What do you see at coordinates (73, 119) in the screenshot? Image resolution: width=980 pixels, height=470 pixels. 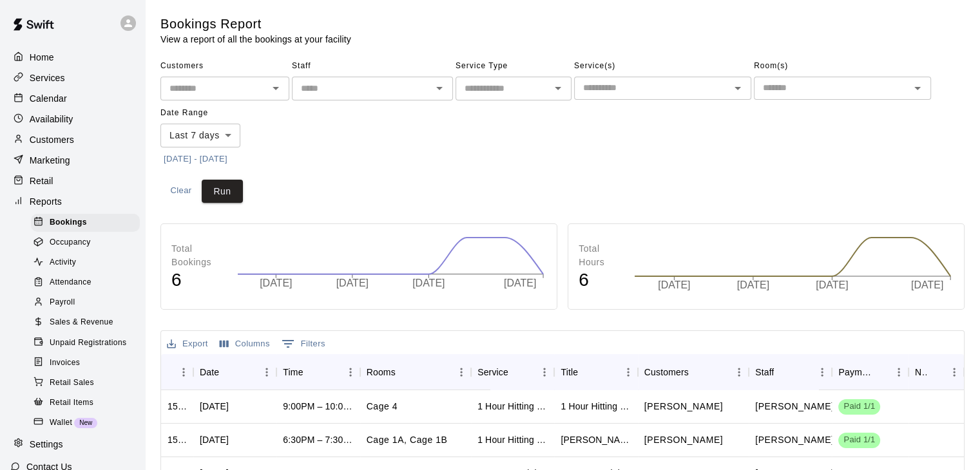 I see `a: Availability` at bounding box center [73, 119].